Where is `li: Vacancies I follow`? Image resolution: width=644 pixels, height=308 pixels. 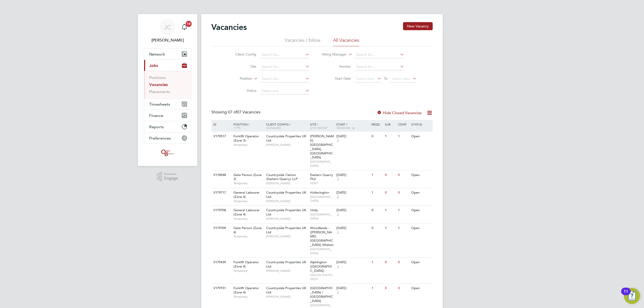 li: Vacancies I follow is located at coordinates (303, 42).